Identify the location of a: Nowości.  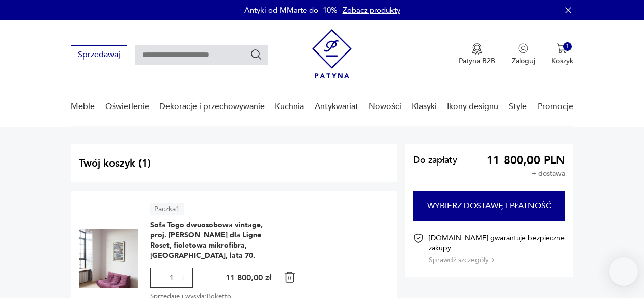
(385, 106).